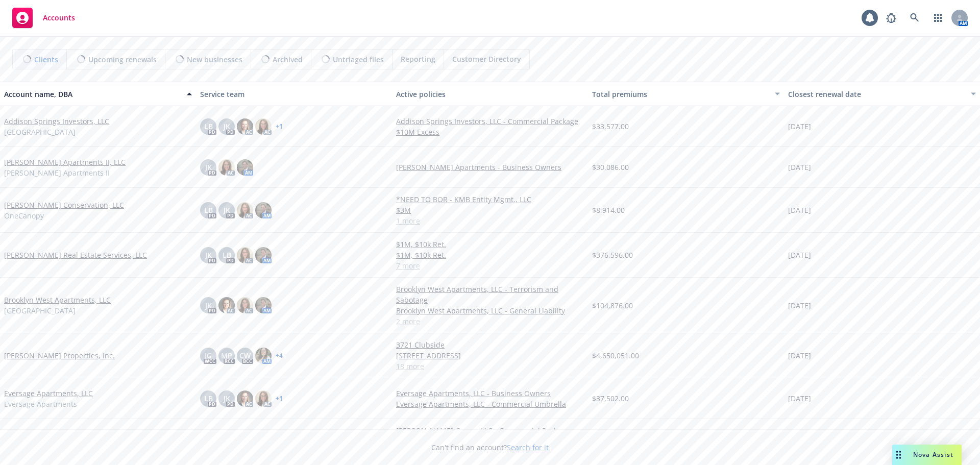 The image size is (980, 465). Describe the element at coordinates (57, 300) in the screenshot. I see `a: Brooklyn West Apartments, LLC` at that location.